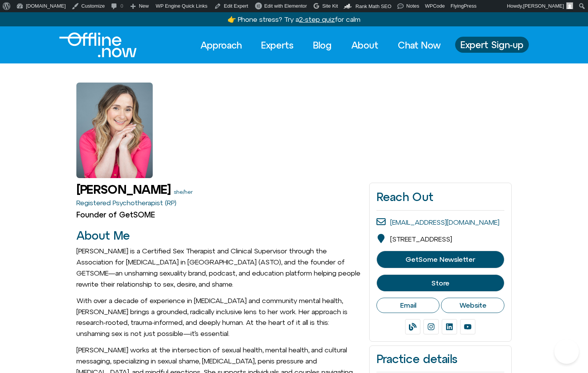  Describe the element at coordinates (294, 19) in the screenshot. I see `a: 👉 Phone stress? Try a2-step quizfor calm` at that location.